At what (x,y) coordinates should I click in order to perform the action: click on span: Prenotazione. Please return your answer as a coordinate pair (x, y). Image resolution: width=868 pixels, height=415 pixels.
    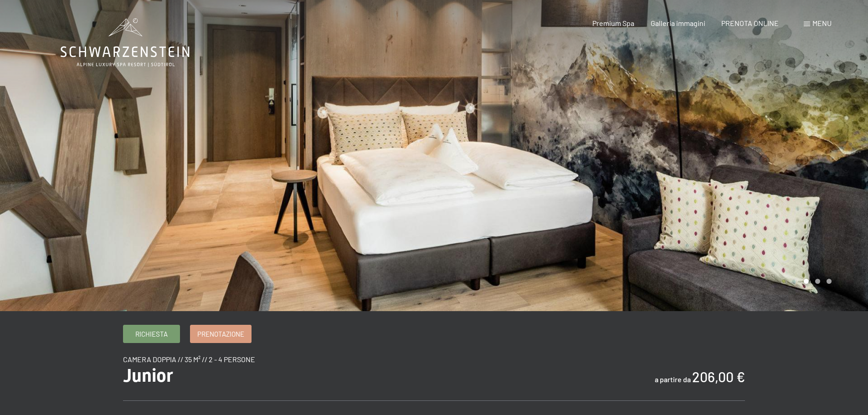
    Looking at the image, I should click on (220, 334).